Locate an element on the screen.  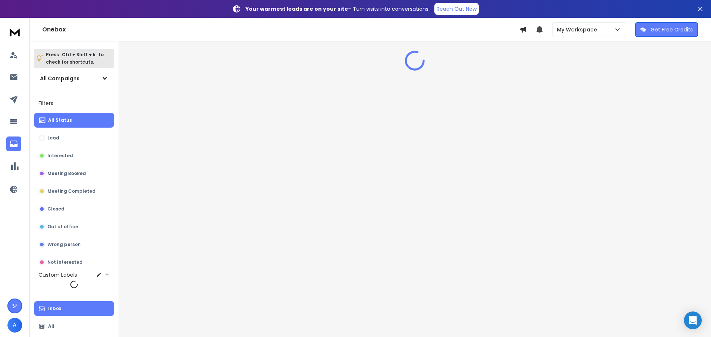
button: All Status is located at coordinates (74, 120).